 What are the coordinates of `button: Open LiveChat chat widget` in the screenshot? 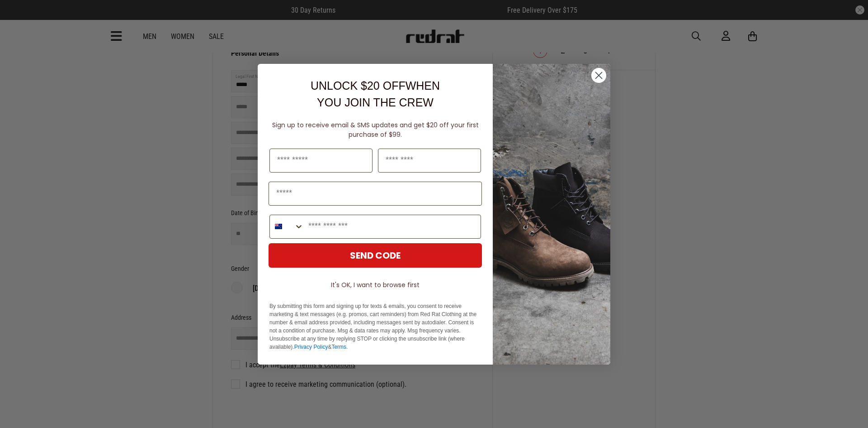 It's located at (21, 17).